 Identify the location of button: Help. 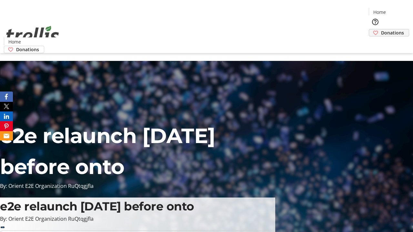
(375, 22).